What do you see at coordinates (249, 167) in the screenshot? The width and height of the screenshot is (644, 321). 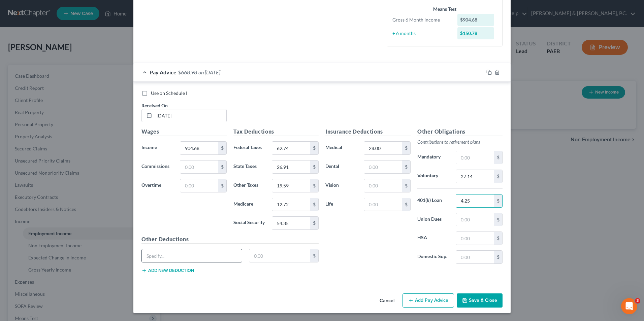 I see `label: State Taxes` at bounding box center [249, 167].